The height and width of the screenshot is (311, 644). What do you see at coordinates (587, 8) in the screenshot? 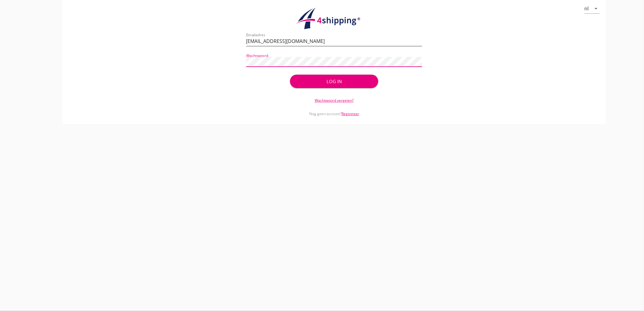
I see `div: nl` at bounding box center [587, 8].